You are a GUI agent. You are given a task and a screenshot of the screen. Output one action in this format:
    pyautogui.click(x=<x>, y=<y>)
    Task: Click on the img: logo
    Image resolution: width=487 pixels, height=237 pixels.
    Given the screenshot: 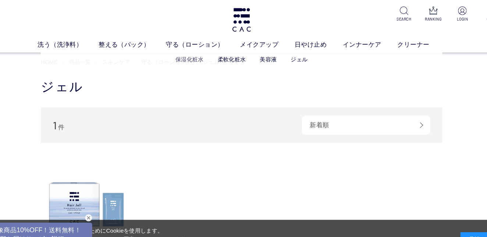 What is the action you would take?
    pyautogui.click(x=244, y=18)
    